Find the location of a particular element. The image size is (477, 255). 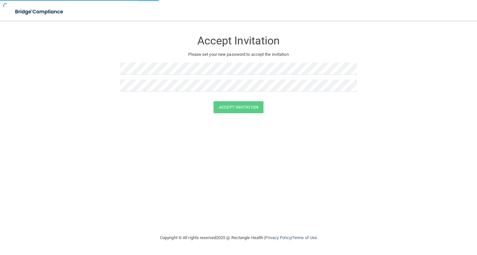

a: Terms of Use is located at coordinates (304, 237).